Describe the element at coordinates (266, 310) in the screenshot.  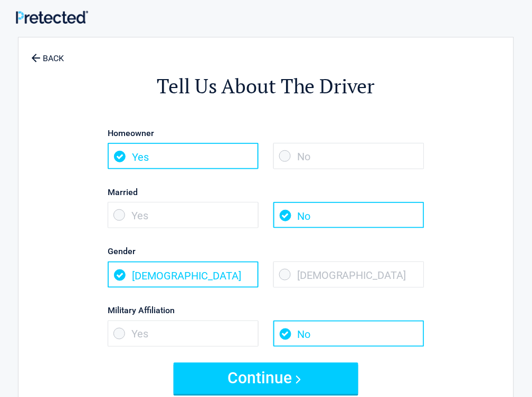
I see `label: Military Affiliation` at that location.